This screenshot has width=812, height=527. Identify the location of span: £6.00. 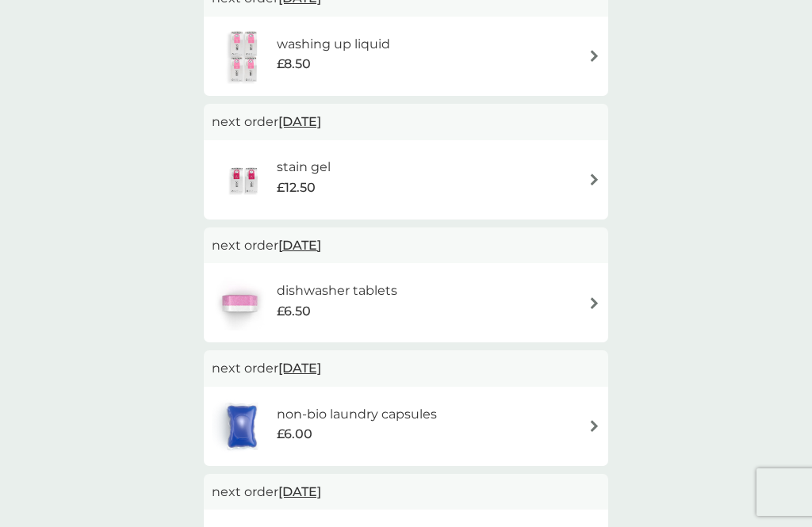
(294, 434).